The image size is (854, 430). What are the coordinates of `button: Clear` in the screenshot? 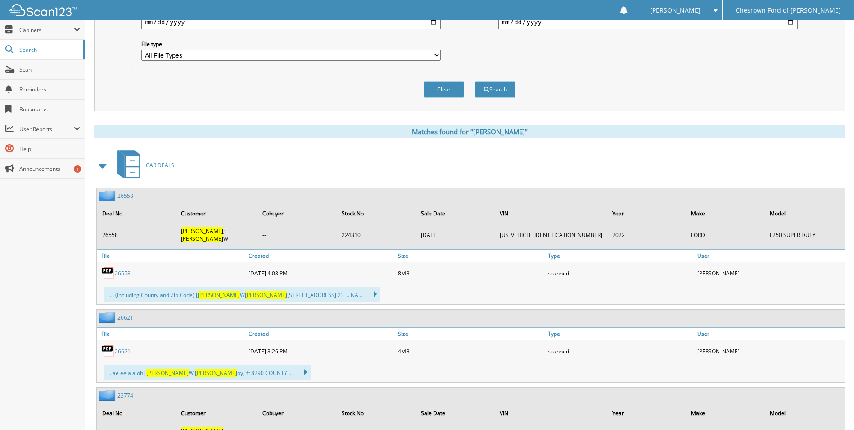 It's located at (444, 89).